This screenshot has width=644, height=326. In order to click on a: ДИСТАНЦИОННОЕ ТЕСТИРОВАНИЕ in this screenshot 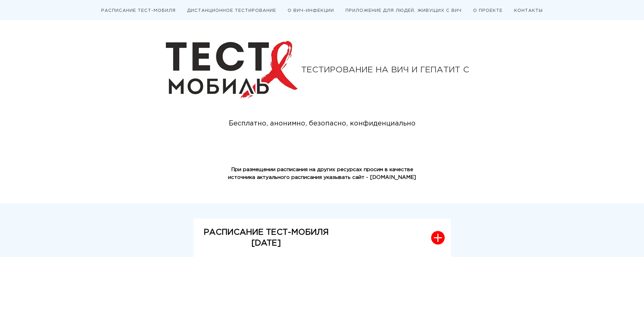, I will do `click(232, 10)`.